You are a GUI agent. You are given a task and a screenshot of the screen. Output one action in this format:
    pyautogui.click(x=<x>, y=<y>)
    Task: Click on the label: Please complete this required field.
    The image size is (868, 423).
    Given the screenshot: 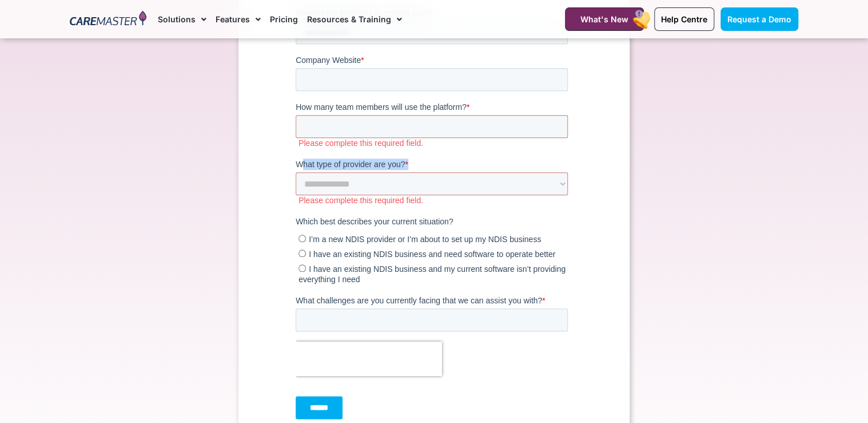 What is the action you would take?
    pyautogui.click(x=139, y=370)
    